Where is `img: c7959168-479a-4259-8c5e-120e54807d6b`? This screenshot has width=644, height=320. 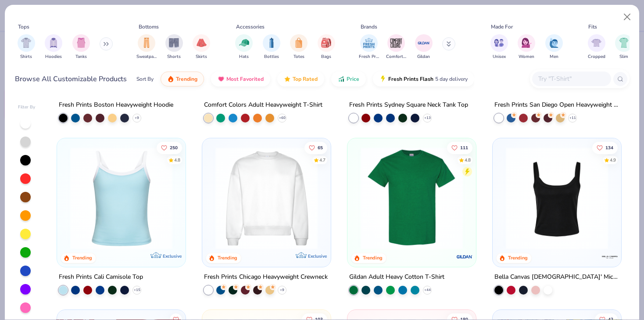
img: c7959168-479a-4259-8c5e-120e54807d6b is located at coordinates (522, 198).